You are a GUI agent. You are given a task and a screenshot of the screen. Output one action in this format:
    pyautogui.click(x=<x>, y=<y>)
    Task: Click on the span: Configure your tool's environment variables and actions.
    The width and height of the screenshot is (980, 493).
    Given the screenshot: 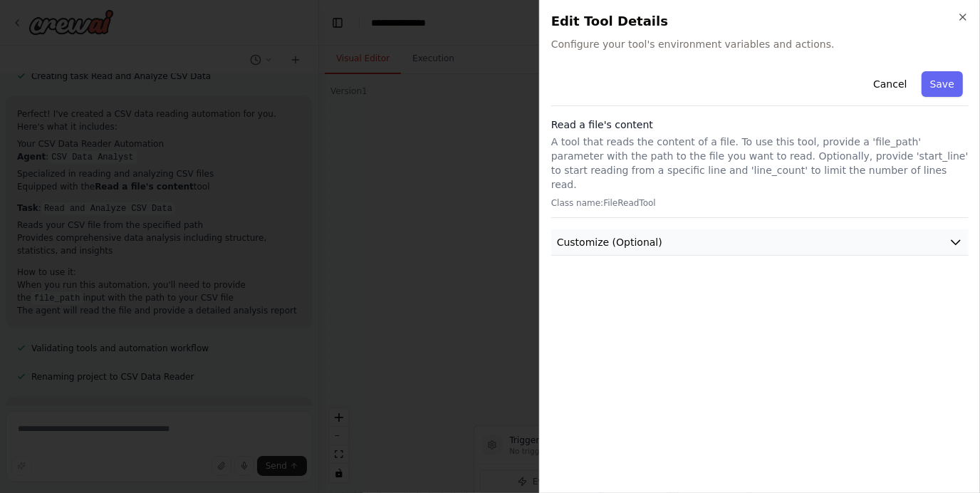 What is the action you would take?
    pyautogui.click(x=760, y=44)
    